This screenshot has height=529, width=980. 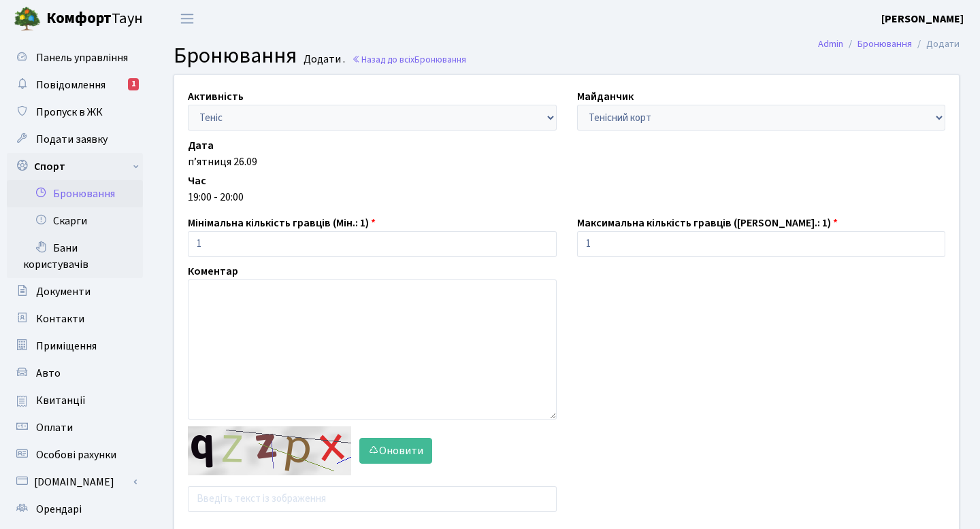 I want to click on span: Таун, so click(x=95, y=19).